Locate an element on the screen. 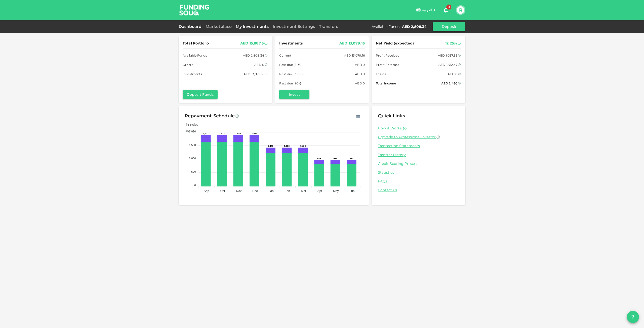 The width and height of the screenshot is (644, 328). span: Current is located at coordinates (285, 55).